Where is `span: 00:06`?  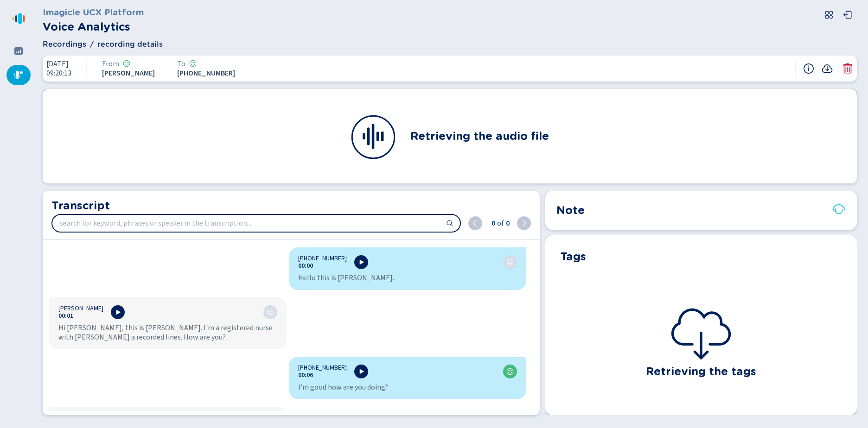
span: 00:06 is located at coordinates (306, 375).